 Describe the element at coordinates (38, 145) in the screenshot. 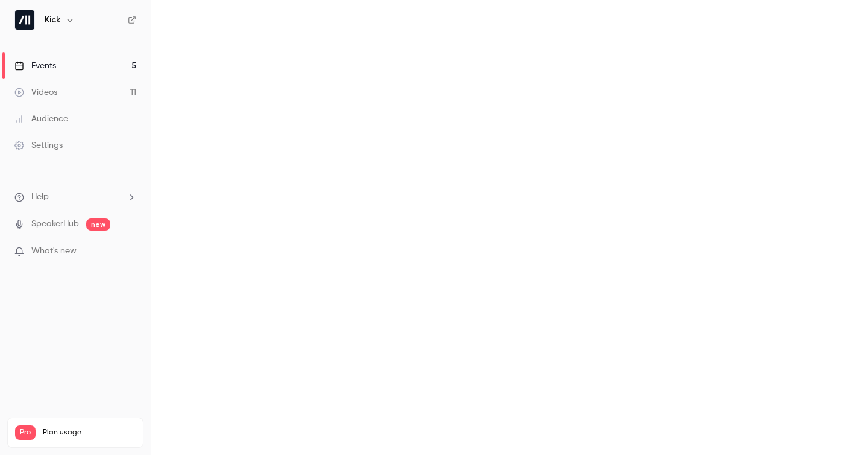

I see `div: Settings` at that location.